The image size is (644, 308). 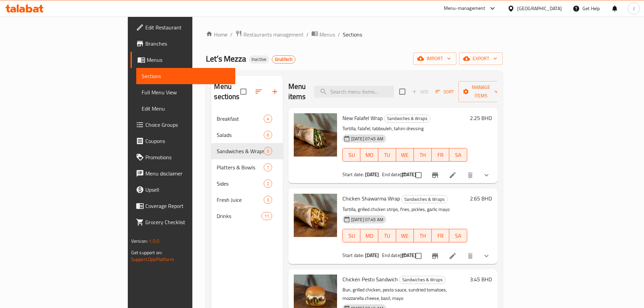 What do you see at coordinates (188, 27) in the screenshot?
I see `span: Edit Restaurant` at bounding box center [188, 27].